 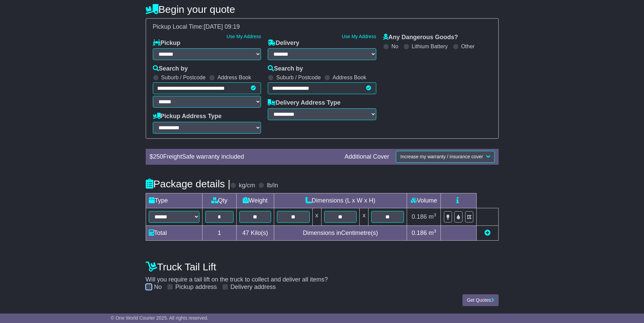 What do you see at coordinates (246, 233) in the screenshot?
I see `span: 47` at bounding box center [246, 233].